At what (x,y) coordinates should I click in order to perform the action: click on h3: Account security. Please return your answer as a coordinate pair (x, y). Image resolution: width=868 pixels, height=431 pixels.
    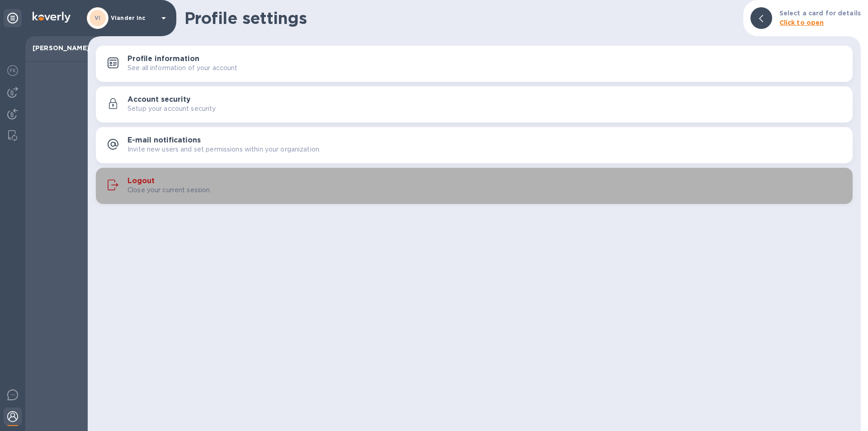
    Looking at the image, I should click on (159, 99).